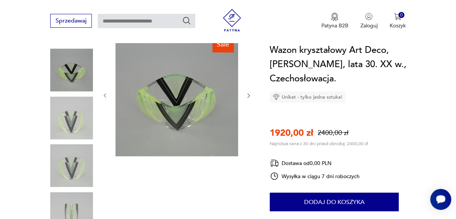 The width and height of the screenshot is (456, 219). What do you see at coordinates (71, 21) in the screenshot?
I see `button: Sprzedawaj` at bounding box center [71, 21].